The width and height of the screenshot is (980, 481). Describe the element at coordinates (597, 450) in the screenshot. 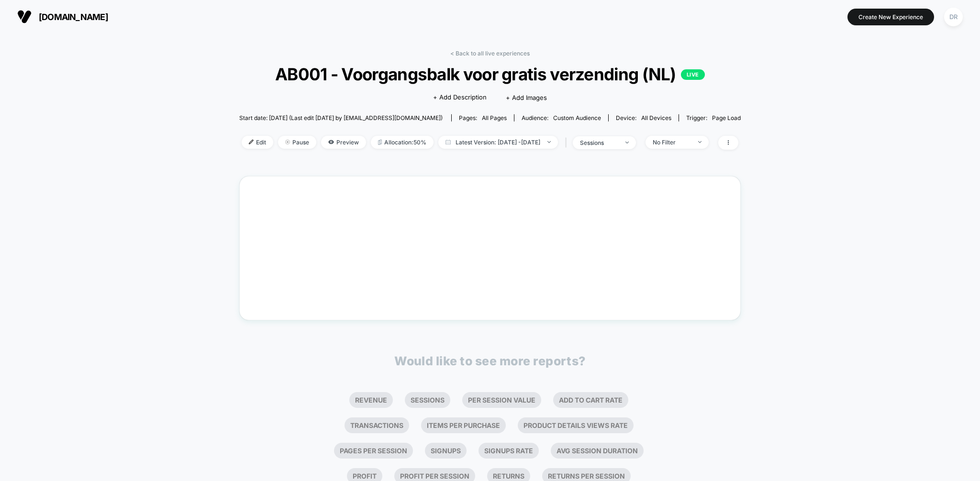

I see `li: Avg Session Duration` at that location.